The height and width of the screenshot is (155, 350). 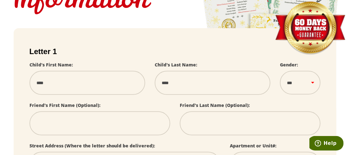 What do you see at coordinates (310, 28) in the screenshot?
I see `img: Money Back Guarantee` at bounding box center [310, 28].